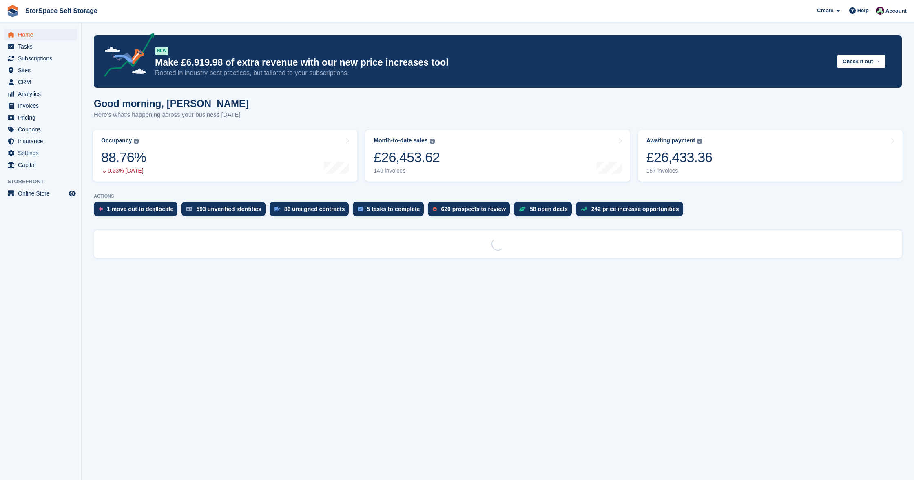 Image resolution: width=914 pixels, height=480 pixels. Describe the element at coordinates (861, 61) in the screenshot. I see `button: Check it out →` at that location.